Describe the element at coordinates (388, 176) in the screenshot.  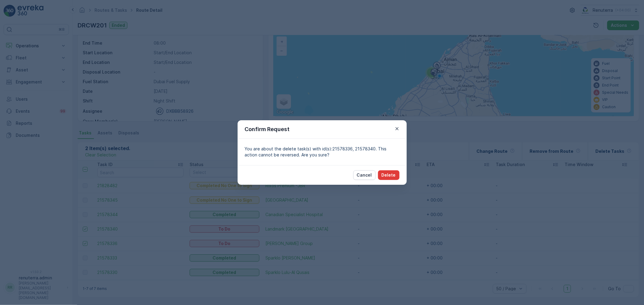
I see `p: Delete` at that location.